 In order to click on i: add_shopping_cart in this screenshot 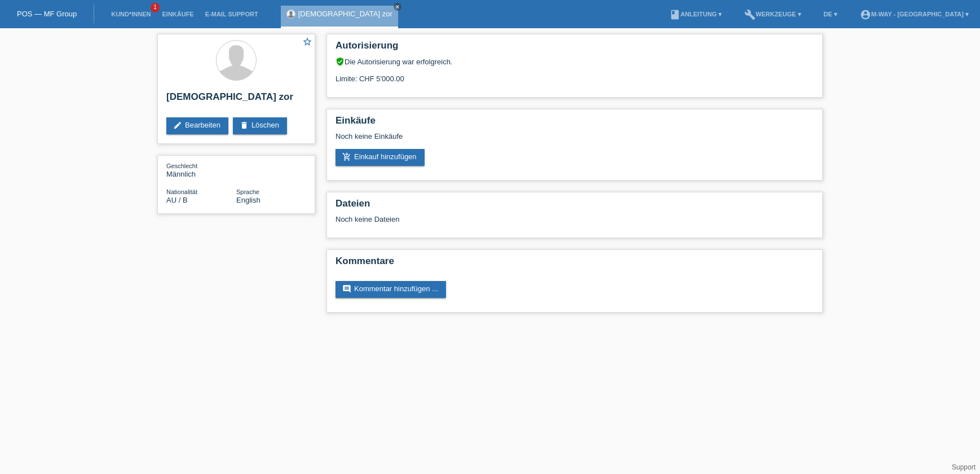, I will do `click(347, 157)`.